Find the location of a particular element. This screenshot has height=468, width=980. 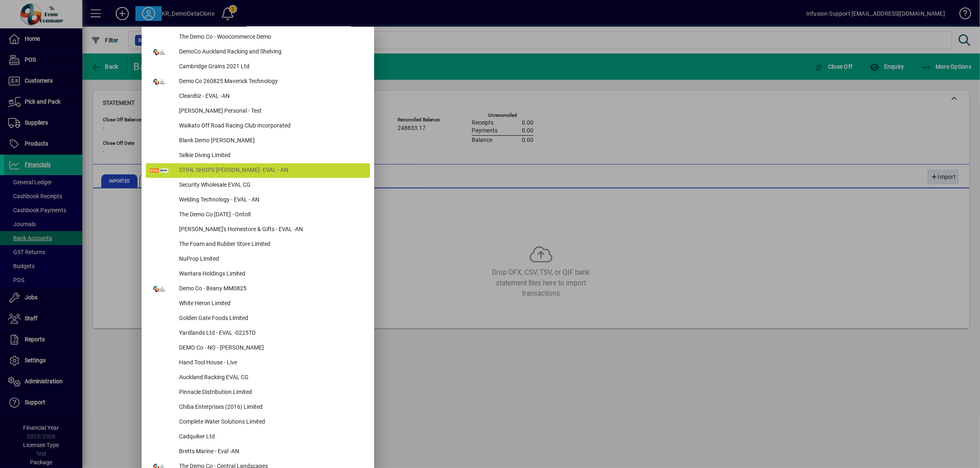

button: White Heron Limited is located at coordinates (258, 304).